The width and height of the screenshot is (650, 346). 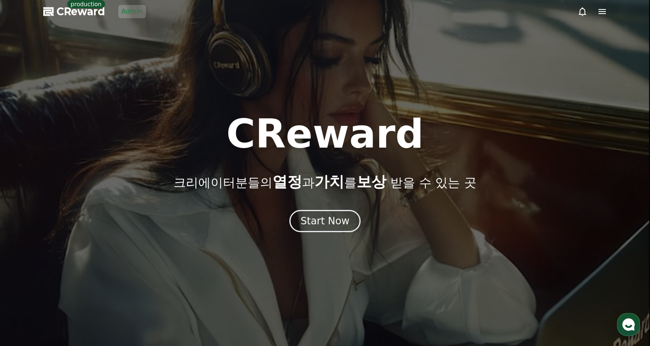 I want to click on a: Admin, so click(x=132, y=12).